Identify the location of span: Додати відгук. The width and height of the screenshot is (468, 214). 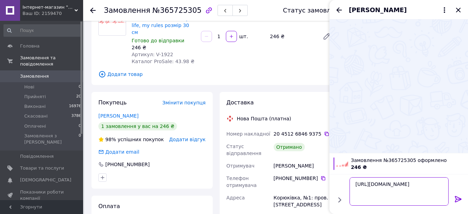
(187, 139).